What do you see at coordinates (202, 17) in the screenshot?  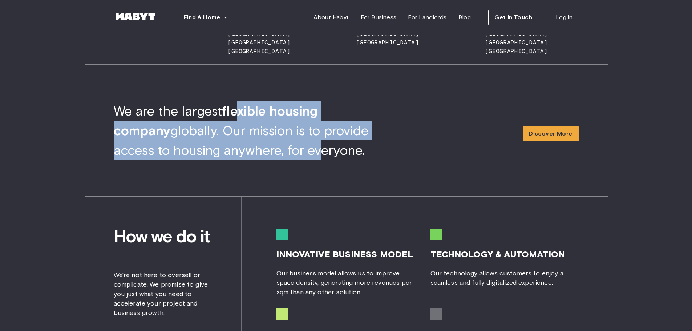 I see `span: Find A Home` at bounding box center [202, 17].